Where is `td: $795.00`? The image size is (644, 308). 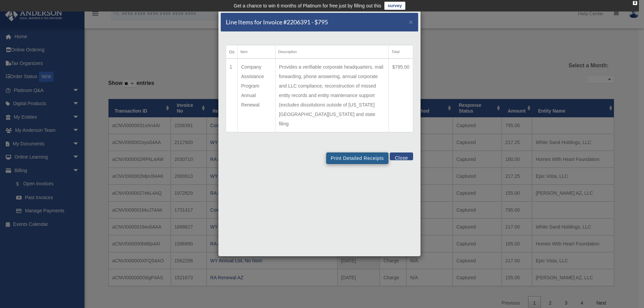
td: $795.00 is located at coordinates (401, 95).